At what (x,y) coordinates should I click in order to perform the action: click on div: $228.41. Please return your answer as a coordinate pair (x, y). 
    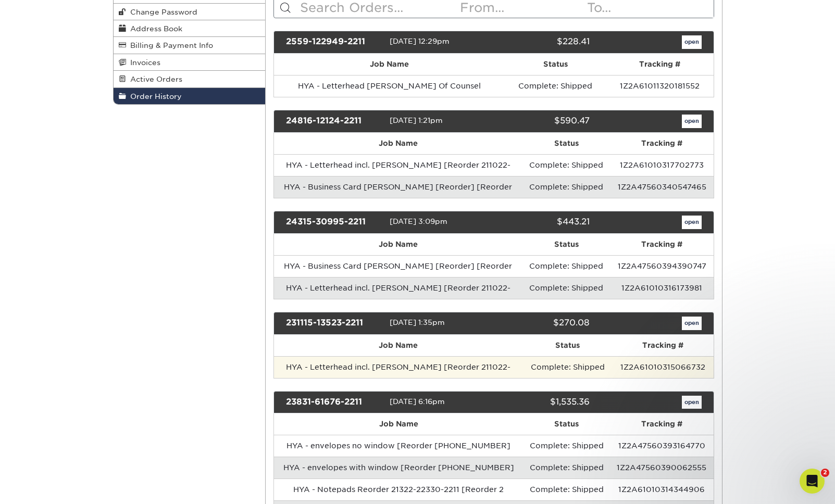
    Looking at the image, I should click on (542, 42).